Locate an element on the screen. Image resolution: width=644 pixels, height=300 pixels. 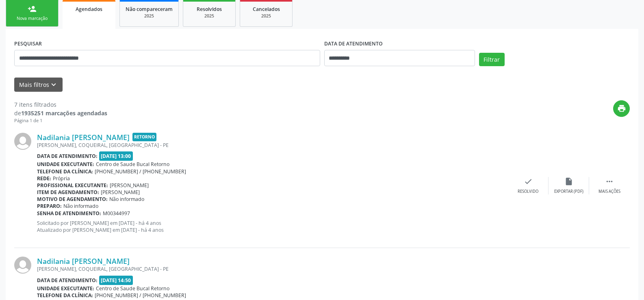
div: 7 itens filtrados is located at coordinates (61, 104).